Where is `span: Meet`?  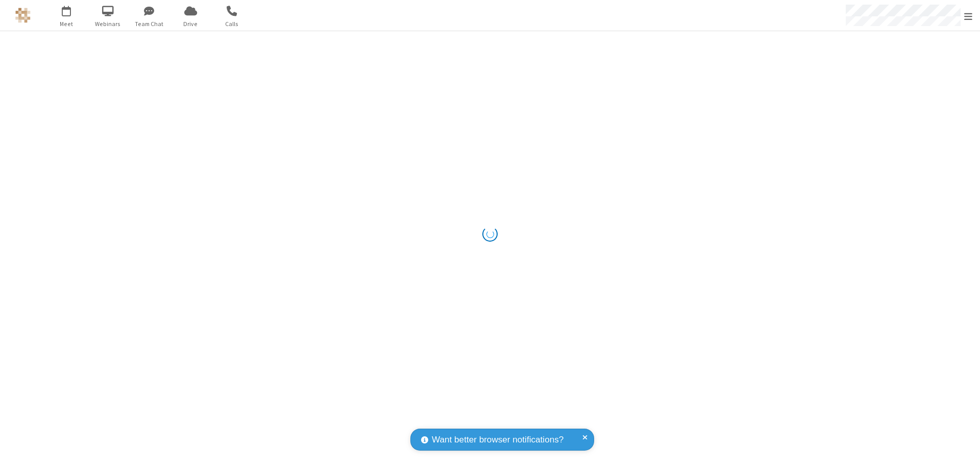 span: Meet is located at coordinates (67, 24).